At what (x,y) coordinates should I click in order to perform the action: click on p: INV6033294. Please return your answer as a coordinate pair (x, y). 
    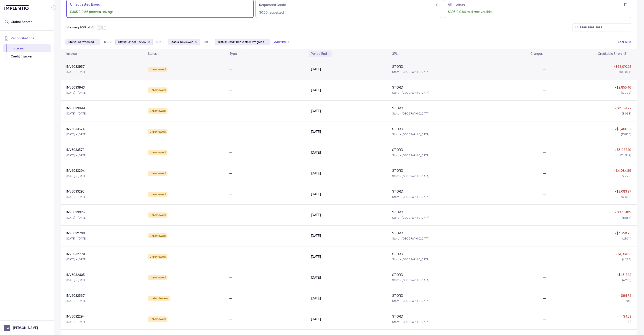
    Looking at the image, I should click on (76, 171).